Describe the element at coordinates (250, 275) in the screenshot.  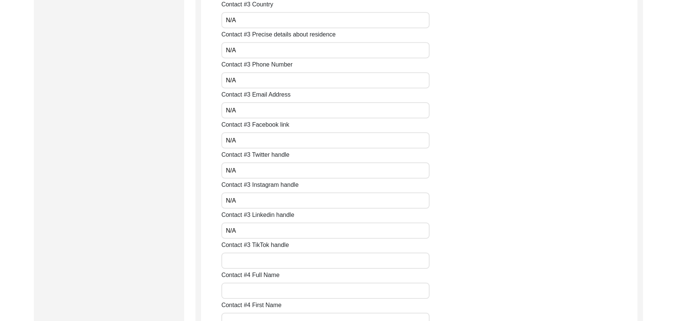
I see `label: Contact #4 Full Name` at that location.